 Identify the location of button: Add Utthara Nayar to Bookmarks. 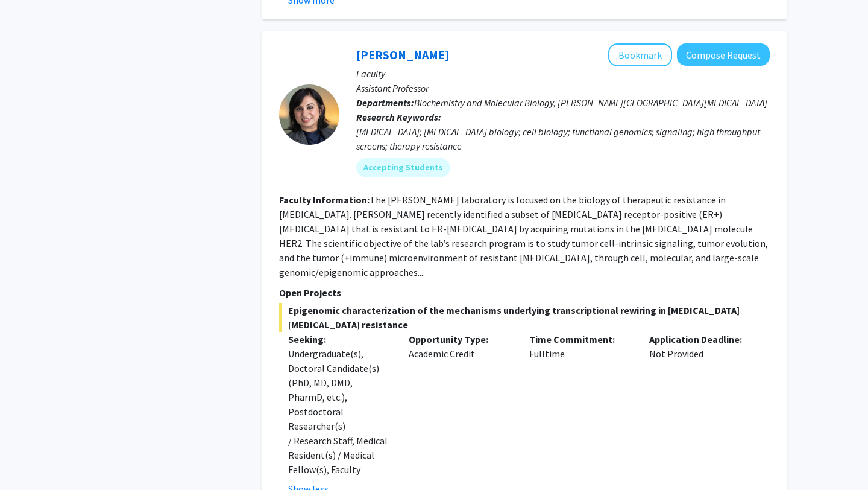
(640, 55).